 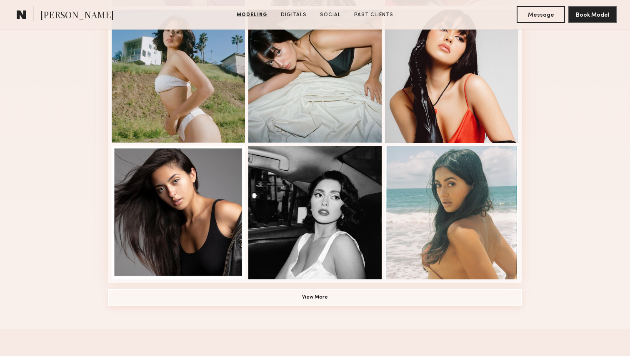 I want to click on a: Social, so click(x=330, y=15).